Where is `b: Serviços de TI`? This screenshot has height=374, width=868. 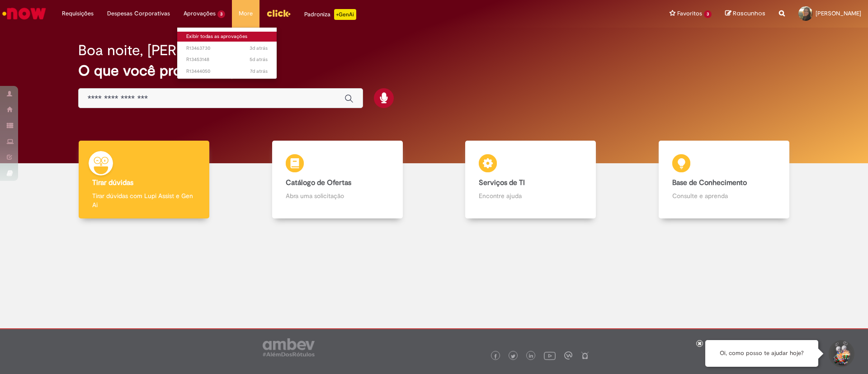
b: Serviços de TI is located at coordinates (502, 183).